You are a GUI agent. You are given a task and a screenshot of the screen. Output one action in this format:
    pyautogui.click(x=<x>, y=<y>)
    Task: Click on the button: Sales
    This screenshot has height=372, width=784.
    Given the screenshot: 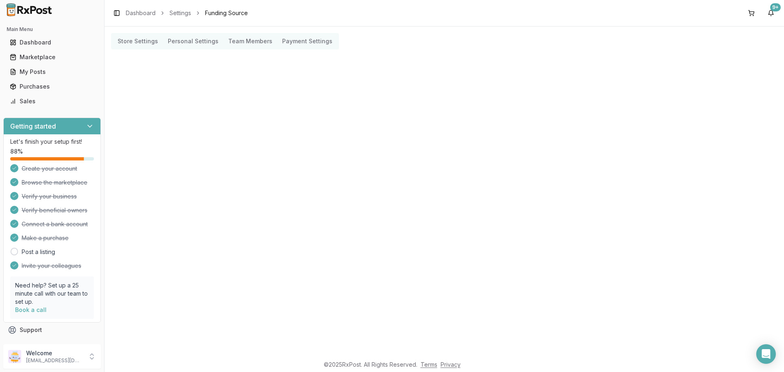 What is the action you would take?
    pyautogui.click(x=52, y=101)
    